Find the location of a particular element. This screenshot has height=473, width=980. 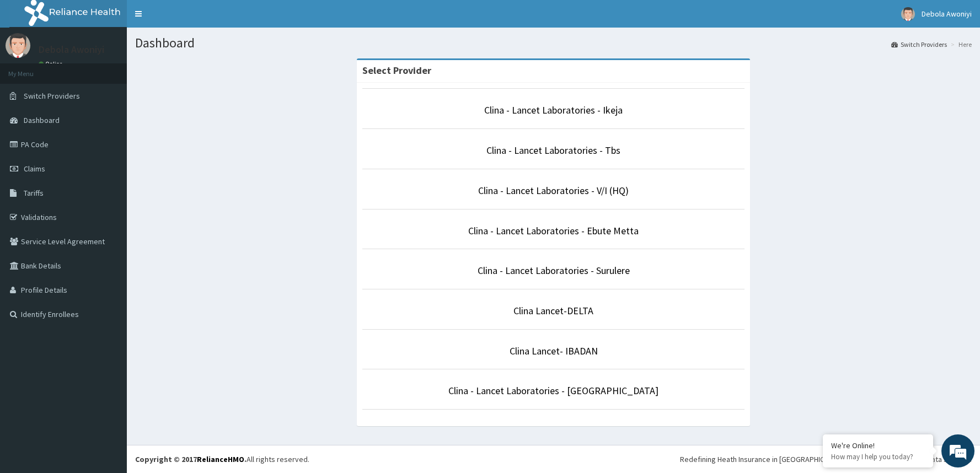

span: Claims is located at coordinates (34, 169).